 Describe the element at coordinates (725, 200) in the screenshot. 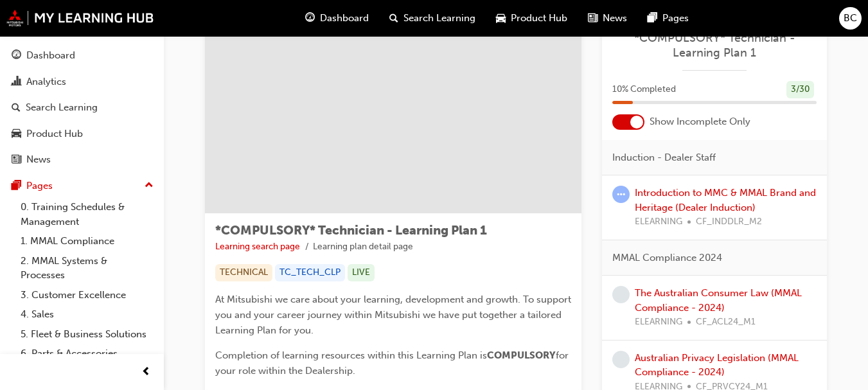

I see `a: Introduction to MMC & MMAL Brand and Heritage (Dealer Induction)` at that location.